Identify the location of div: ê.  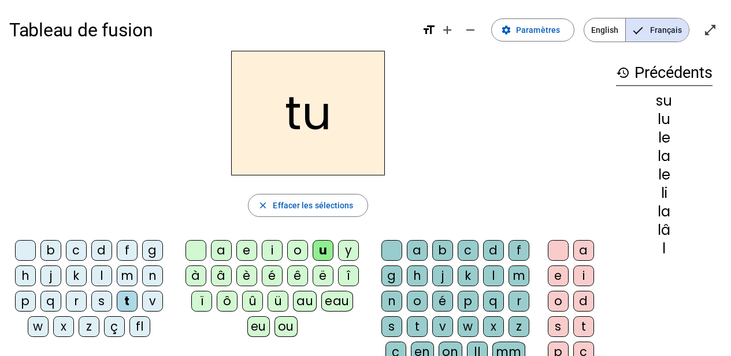
(298, 276).